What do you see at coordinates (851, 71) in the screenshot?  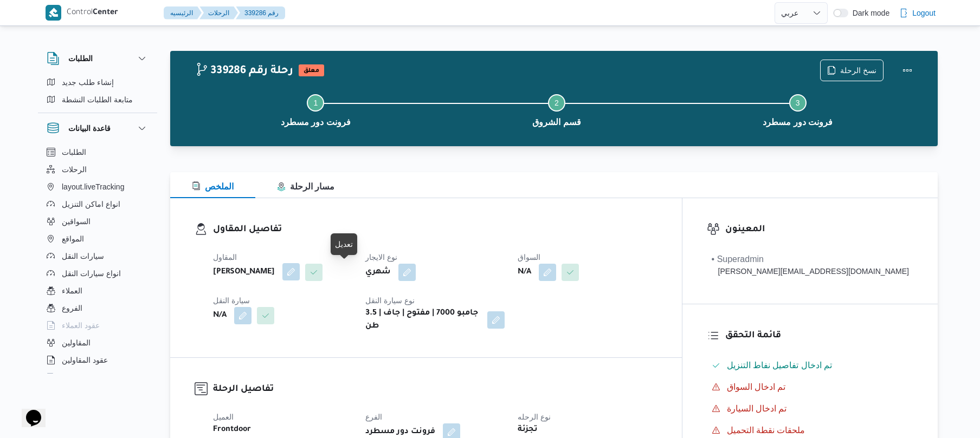 I see `button: نسخ الرحلة` at bounding box center [851, 71].